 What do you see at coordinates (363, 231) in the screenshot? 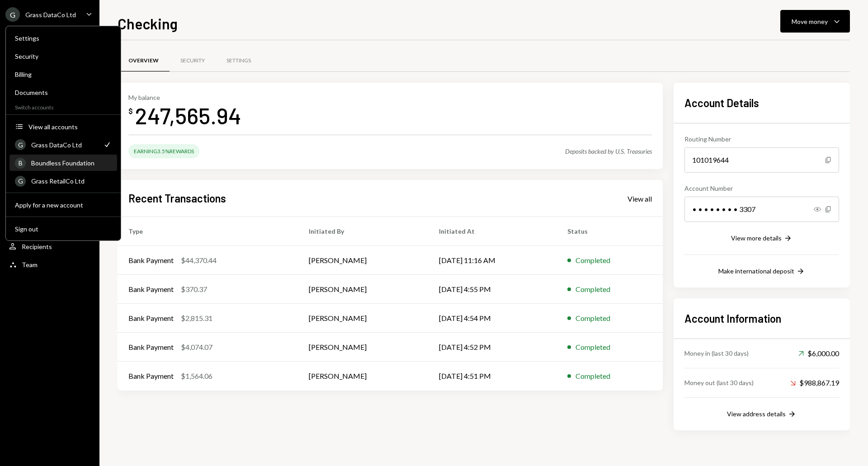
I see `th: Initiated By` at bounding box center [363, 231].